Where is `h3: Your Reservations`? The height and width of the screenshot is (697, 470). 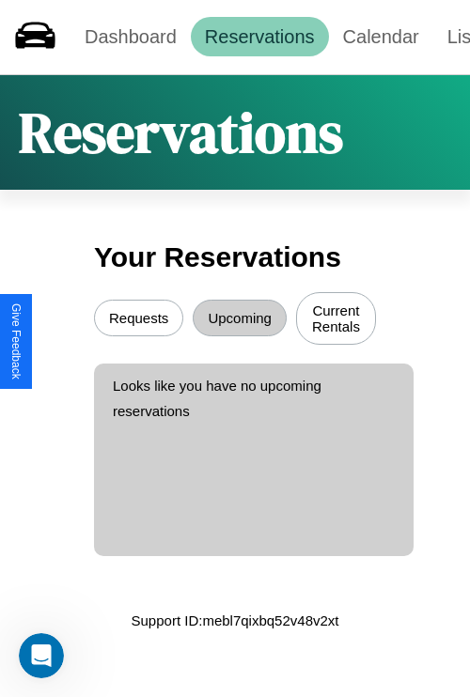
h3: Your Reservations is located at coordinates (235, 257).